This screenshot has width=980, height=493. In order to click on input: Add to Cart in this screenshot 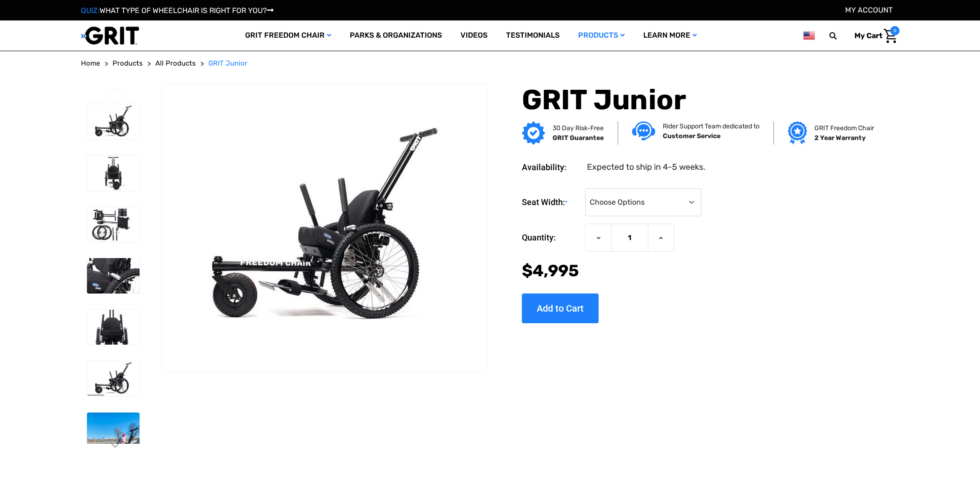, I will do `click(560, 308)`.